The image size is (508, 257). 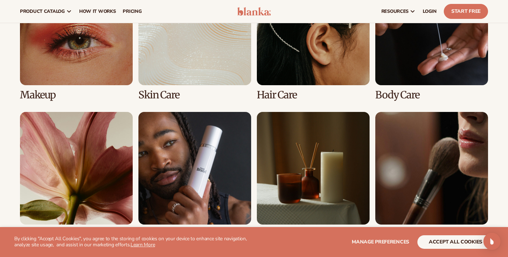 What do you see at coordinates (76, 95) in the screenshot?
I see `h3: Makeup` at bounding box center [76, 95].